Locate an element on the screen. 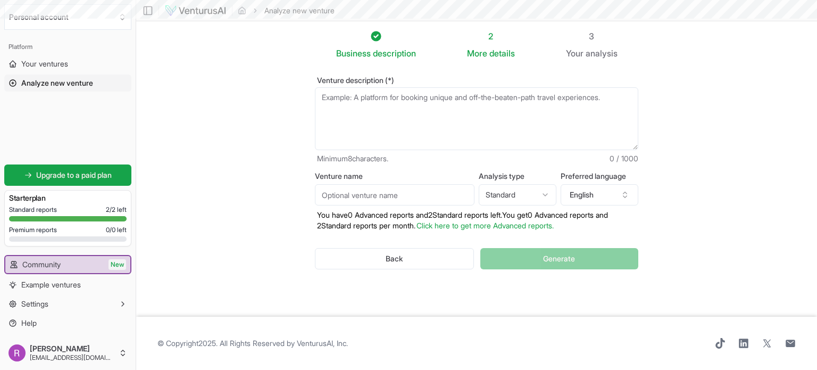  a: Upgrade to a paid plan is located at coordinates (68, 175).